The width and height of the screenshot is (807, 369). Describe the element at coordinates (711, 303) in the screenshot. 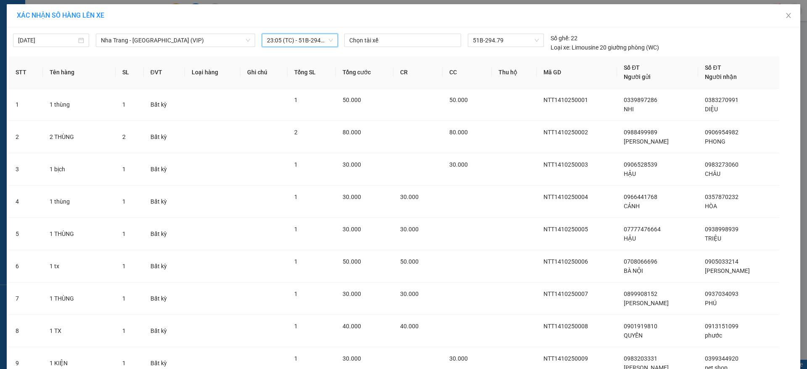

I see `span: PHÚ` at that location.